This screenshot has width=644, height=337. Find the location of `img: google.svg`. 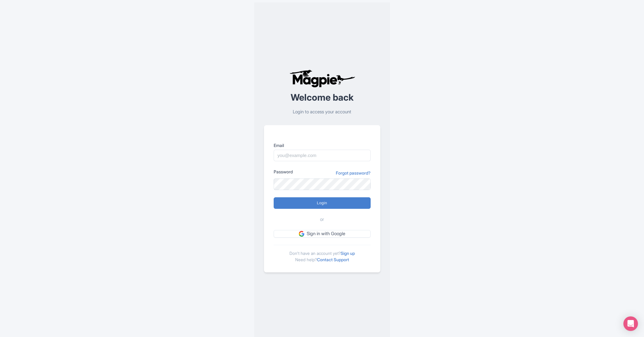

img: google.svg is located at coordinates (301, 234).